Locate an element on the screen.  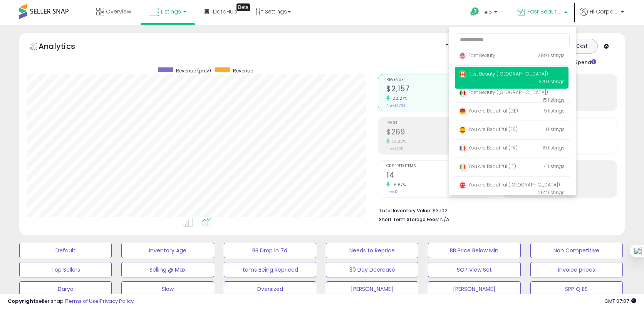
span: 2025-09-9 07:07 GMT is located at coordinates (620, 301).